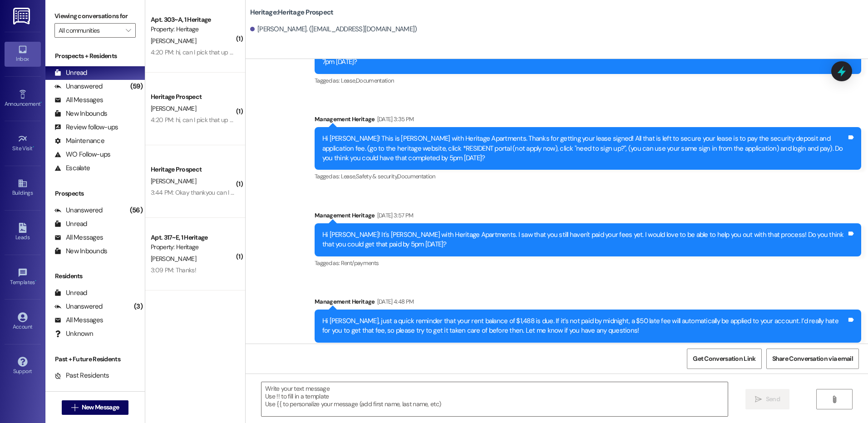  I want to click on div: Apt. 317~E, 1 Heritage, so click(192, 237).